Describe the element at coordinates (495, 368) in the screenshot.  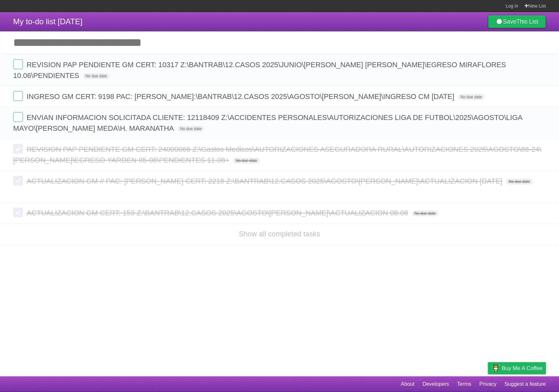
I see `img: Buy me a coffee` at that location.